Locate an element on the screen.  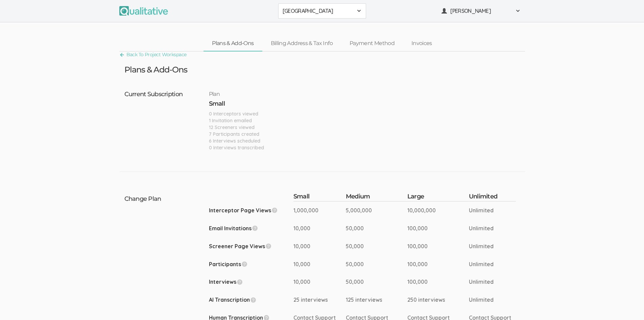
a: Billing Address & Tax Info is located at coordinates (302, 43).